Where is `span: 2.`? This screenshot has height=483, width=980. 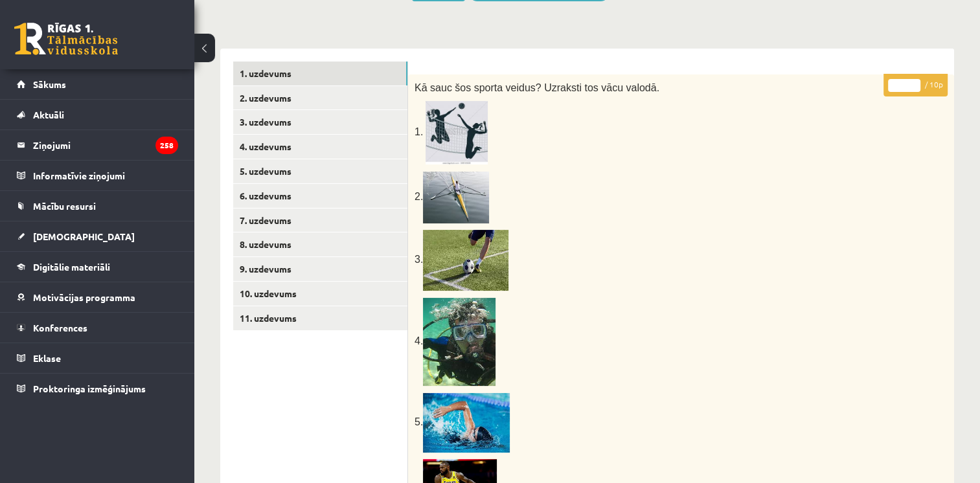
span: 2. is located at coordinates (419, 196).